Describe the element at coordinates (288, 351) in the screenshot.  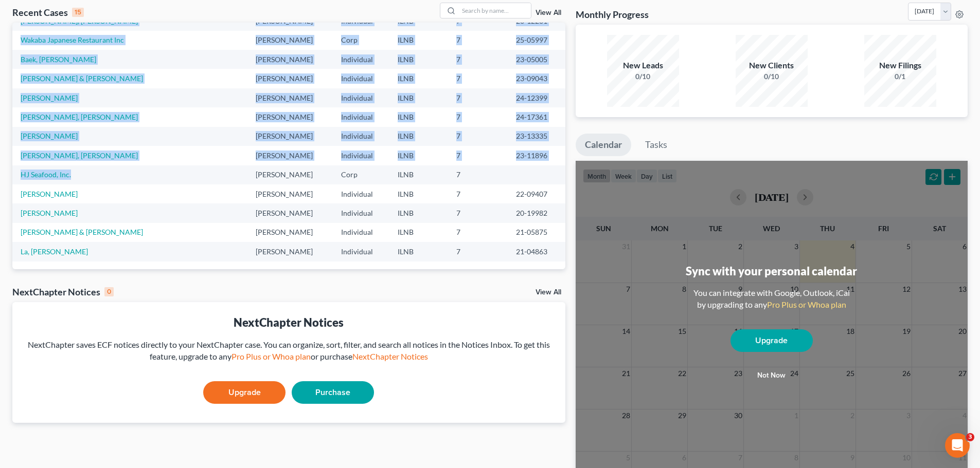
I see `div: NextChapter saves ECF notices directly to your NextChapter case. You can organize, sort, filter, ...` at that location.